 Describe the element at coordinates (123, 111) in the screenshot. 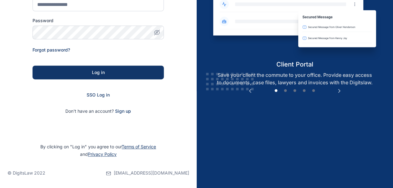

I see `span: Sign up` at that location.